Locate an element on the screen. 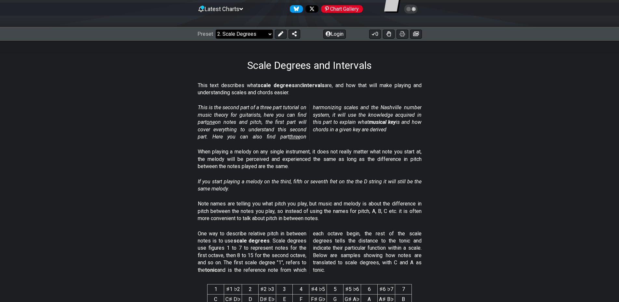  span: Toggle light / dark theme is located at coordinates (411, 9).